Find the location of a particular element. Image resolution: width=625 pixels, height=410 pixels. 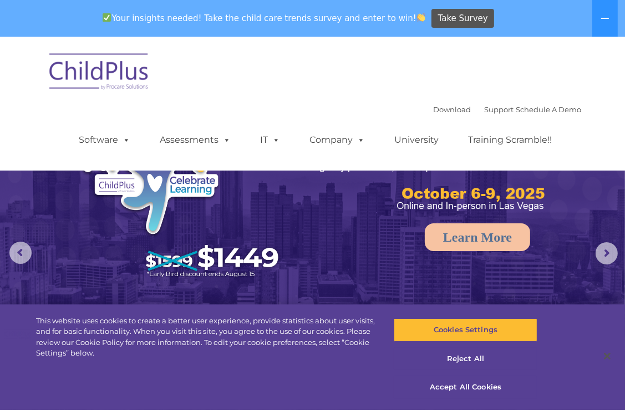

a: Download is located at coordinates (453, 109).